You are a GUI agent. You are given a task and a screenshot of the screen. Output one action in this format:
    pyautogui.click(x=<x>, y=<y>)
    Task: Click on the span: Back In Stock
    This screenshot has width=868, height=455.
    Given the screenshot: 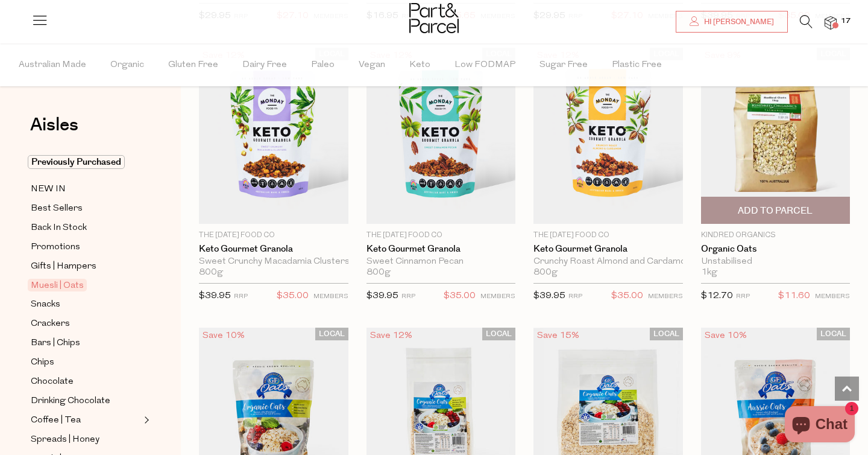 What is the action you would take?
    pyautogui.click(x=59, y=228)
    